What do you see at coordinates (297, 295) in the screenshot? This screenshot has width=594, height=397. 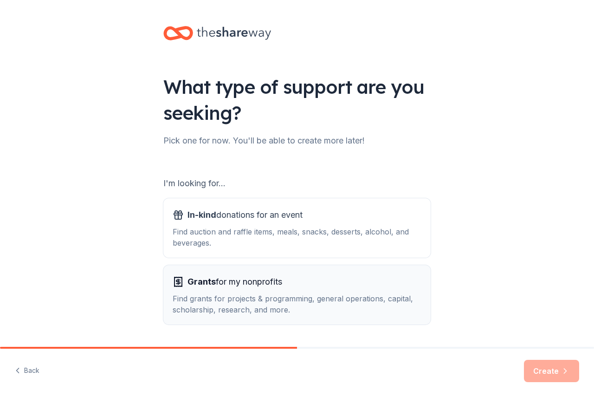 I see `button: Grantsfor my nonprofitsFind grants for projects & programming, general operations, capital, schol...` at bounding box center [297, 295].